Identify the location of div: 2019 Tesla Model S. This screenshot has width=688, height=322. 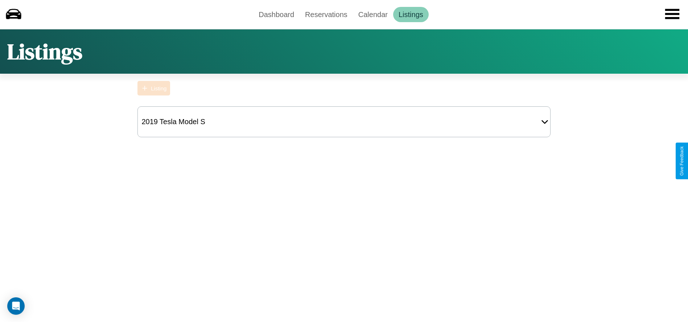
(173, 122).